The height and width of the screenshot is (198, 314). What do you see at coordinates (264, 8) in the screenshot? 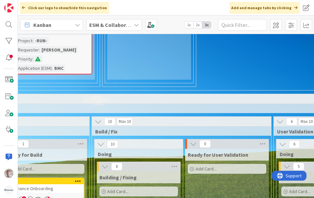
I see `div: Add and manage tabs by clicking` at bounding box center [264, 8].